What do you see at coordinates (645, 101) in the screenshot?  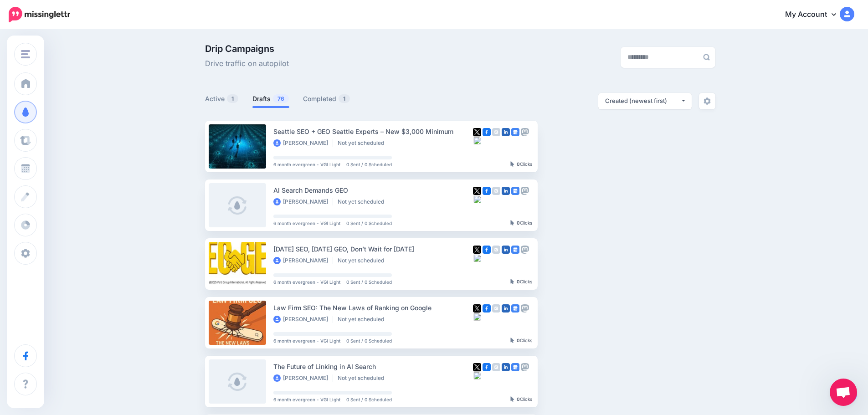 I see `button: Created (newest first)` at bounding box center [645, 101].